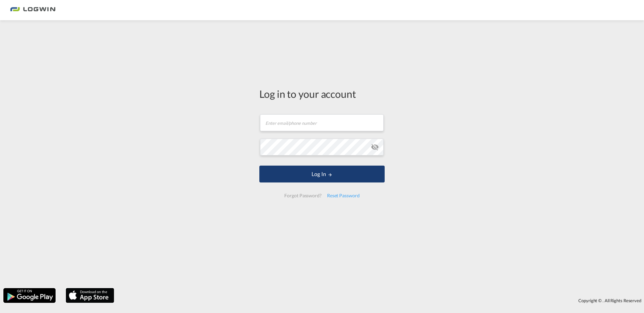  Describe the element at coordinates (29, 295) in the screenshot. I see `img: google.png` at that location.